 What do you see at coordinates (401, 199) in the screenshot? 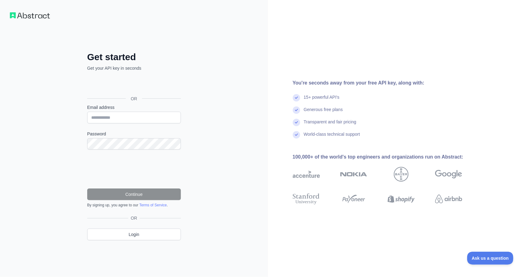
I see `img: shopify` at bounding box center [401, 199].